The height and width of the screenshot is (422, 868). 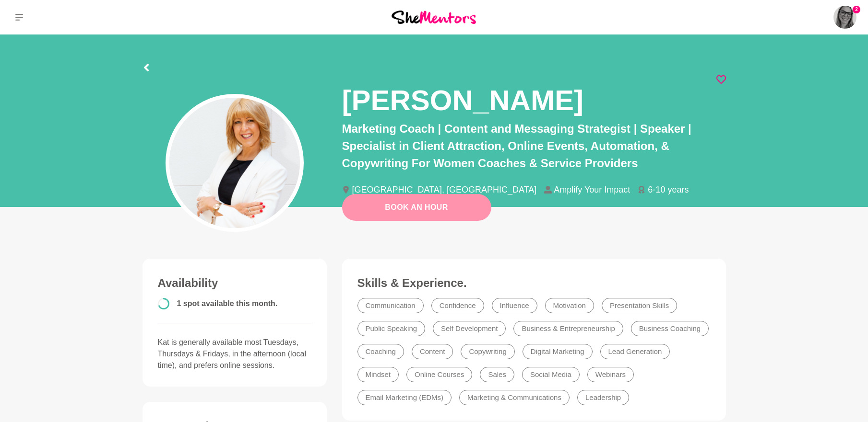 I want to click on span: 1 spot available this month., so click(x=227, y=303).